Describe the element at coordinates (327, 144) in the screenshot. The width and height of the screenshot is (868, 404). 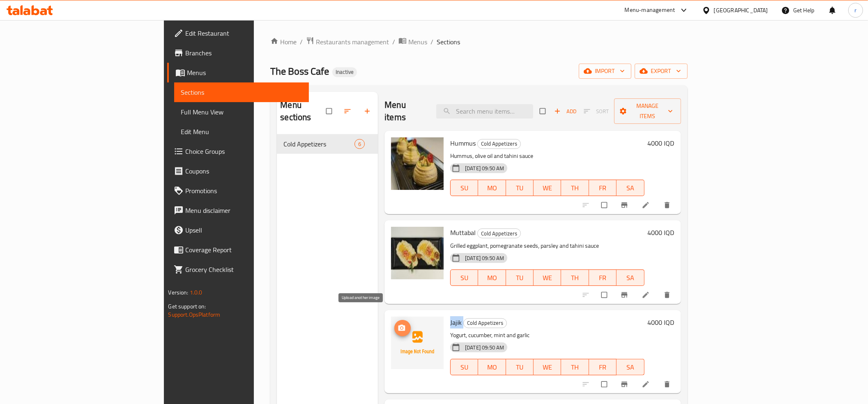
I see `div: Cold Appetizers6` at that location.